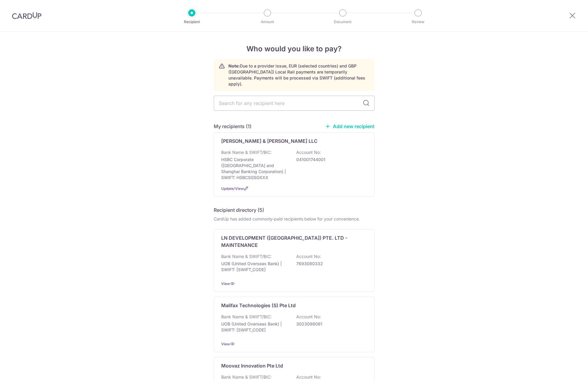 The width and height of the screenshot is (588, 381). What do you see at coordinates (258, 305) in the screenshot?
I see `p: Malifax Technologies (S) Pte Ltd` at bounding box center [258, 305].